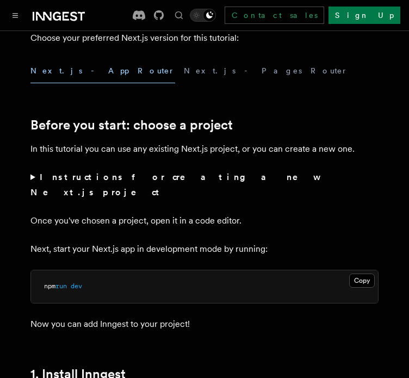 The image size is (409, 378). What do you see at coordinates (204, 149) in the screenshot?
I see `p: In this tutorial you can use any existing Next.js project, or you can create a new one.` at bounding box center [204, 149].